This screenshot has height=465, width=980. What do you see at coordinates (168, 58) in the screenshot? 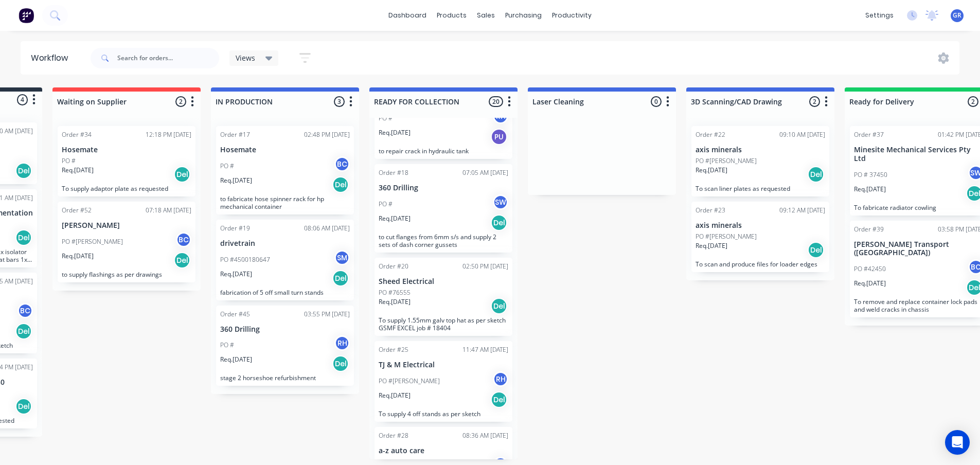
I see `input: Search for orders...` at bounding box center [168, 58].